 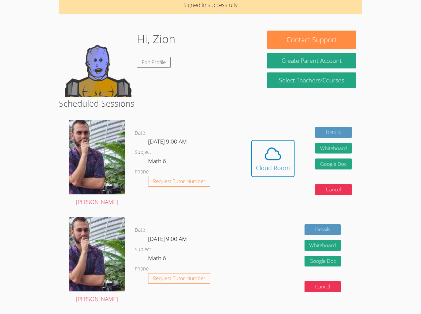 What do you see at coordinates (273, 168) in the screenshot?
I see `div: Cloud Room` at bounding box center [273, 168].